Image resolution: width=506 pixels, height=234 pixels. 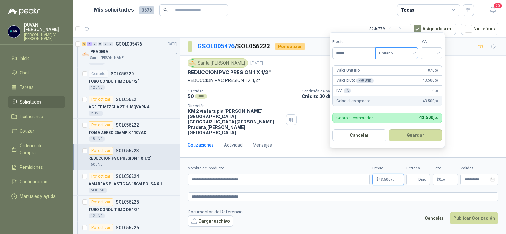 What do you see at coordinates (126, 208) in the screenshot?
I see `a: Por cotizarSOL056225TUBO CONDUIT IMC DE 1/2"12 UND` at bounding box center [126, 208].